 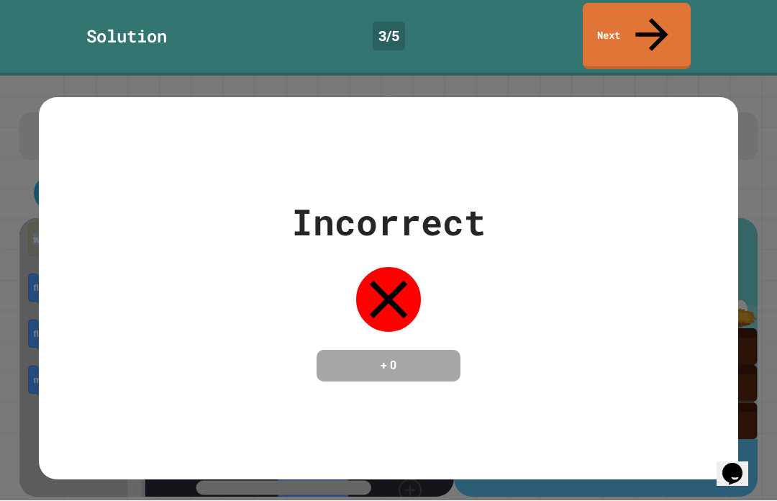 What do you see at coordinates (127, 37) in the screenshot?
I see `div: Solution` at bounding box center [127, 37].